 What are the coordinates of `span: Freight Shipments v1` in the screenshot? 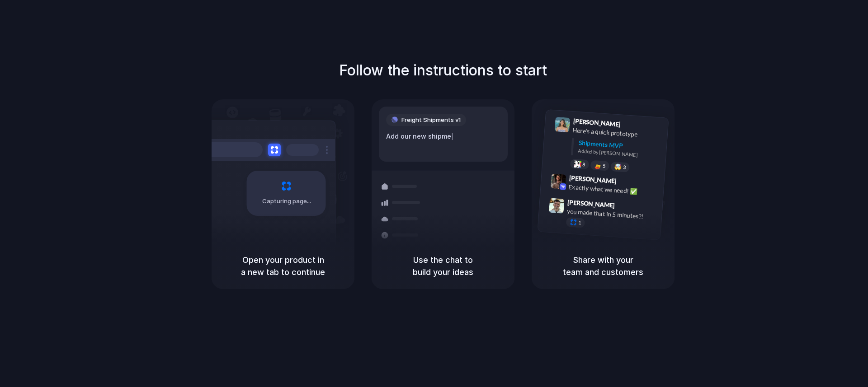 It's located at (431, 120).